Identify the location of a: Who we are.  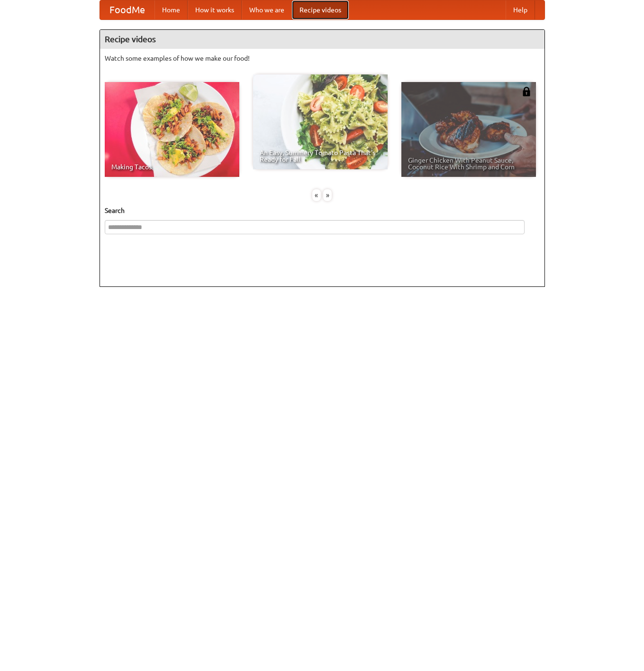
(267, 10).